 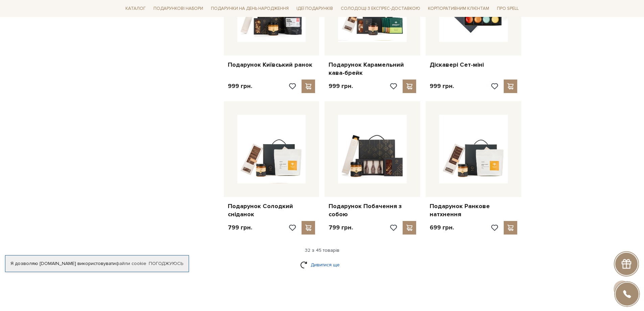 I want to click on div: 32 з 45 товарів, so click(x=322, y=250).